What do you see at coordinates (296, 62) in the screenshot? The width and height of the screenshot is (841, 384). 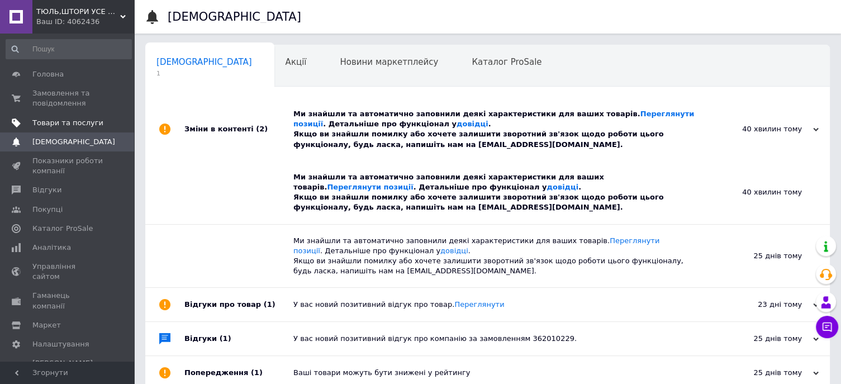 I see `span: Акції` at bounding box center [296, 62].